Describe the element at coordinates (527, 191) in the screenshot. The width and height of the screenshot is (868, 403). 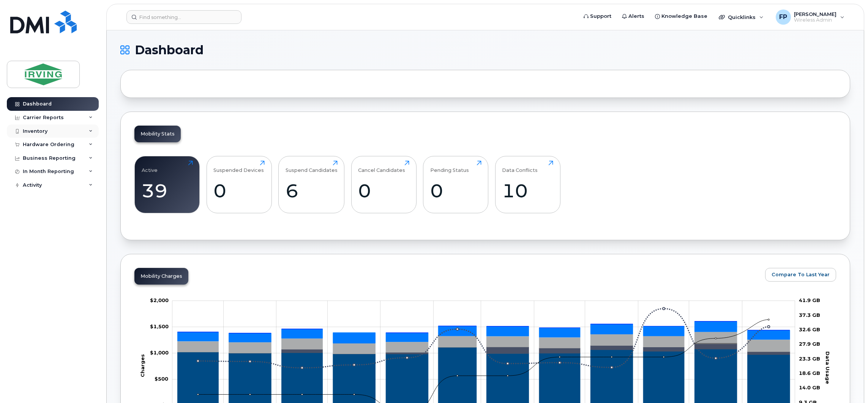
I see `div: 10` at that location.